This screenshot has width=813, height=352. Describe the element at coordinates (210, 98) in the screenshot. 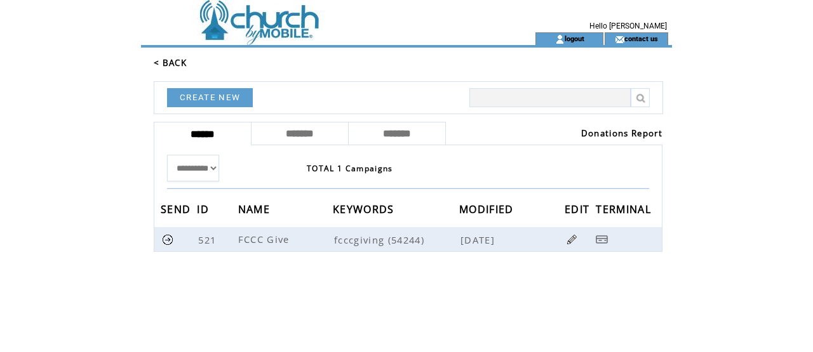

I see `a: CREATE NEW` at that location.